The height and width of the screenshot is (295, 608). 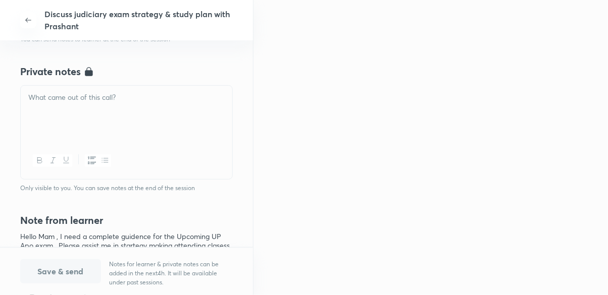 What do you see at coordinates (171, 274) in the screenshot?
I see `p: Notes for learner & private notes can be added in the next 4h . It will be available under past s...` at bounding box center [171, 274].